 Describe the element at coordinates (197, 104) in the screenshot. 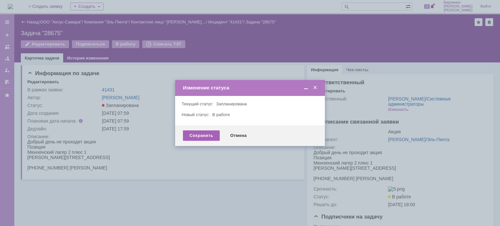

I see `label: Текущий статус:` at that location.